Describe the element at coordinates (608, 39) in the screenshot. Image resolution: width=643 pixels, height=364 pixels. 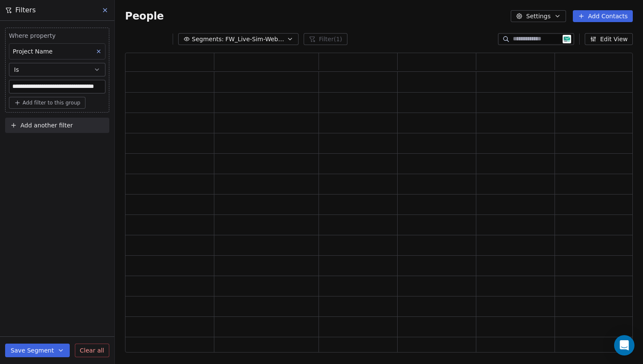
I see `button: Edit View` at that location.